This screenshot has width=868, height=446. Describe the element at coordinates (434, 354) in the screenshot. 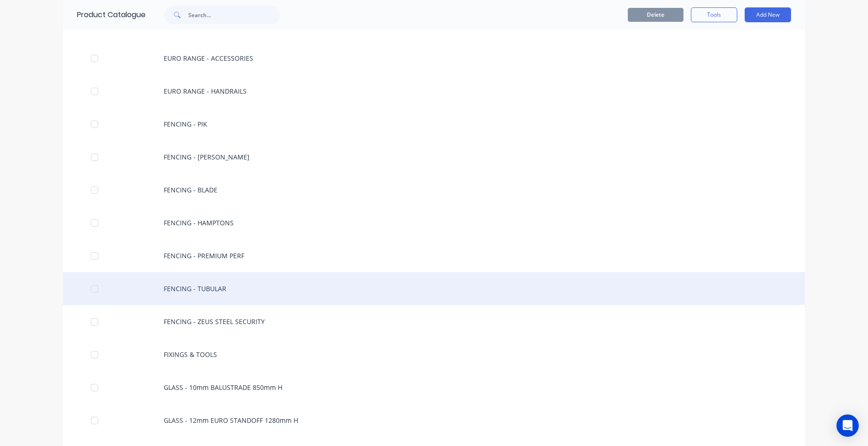

I see `div: FIXINGS & TOOLS` at that location.